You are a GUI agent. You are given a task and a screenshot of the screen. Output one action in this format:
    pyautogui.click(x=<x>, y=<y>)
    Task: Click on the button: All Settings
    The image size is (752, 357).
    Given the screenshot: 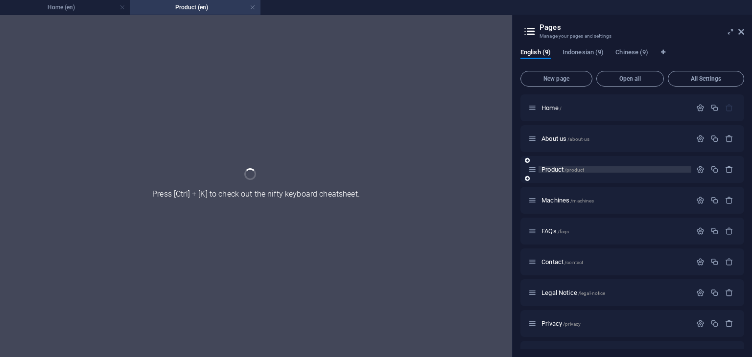 What is the action you would take?
    pyautogui.click(x=706, y=79)
    